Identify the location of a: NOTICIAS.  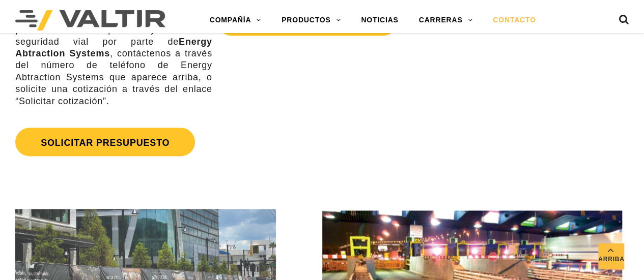
(379, 20).